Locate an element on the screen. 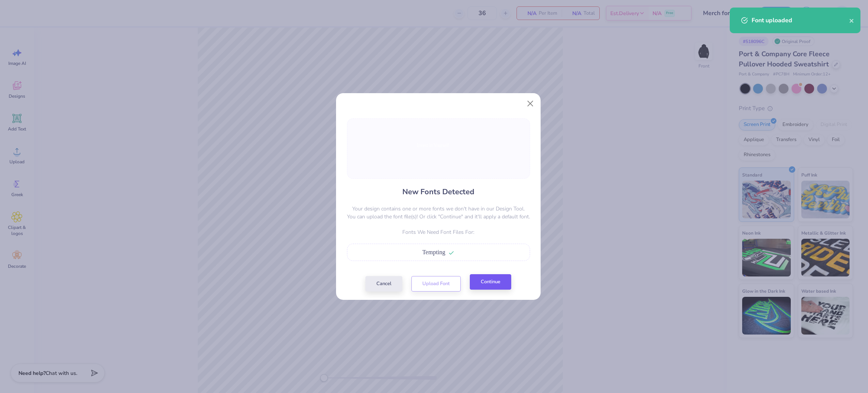  button: Close is located at coordinates (531, 103).